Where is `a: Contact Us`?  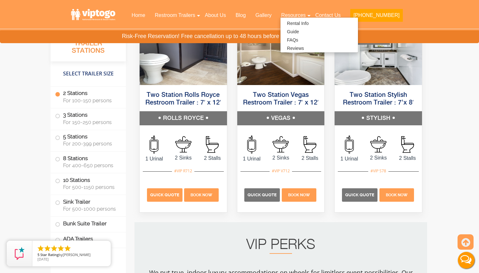 a: Contact Us is located at coordinates (328, 15).